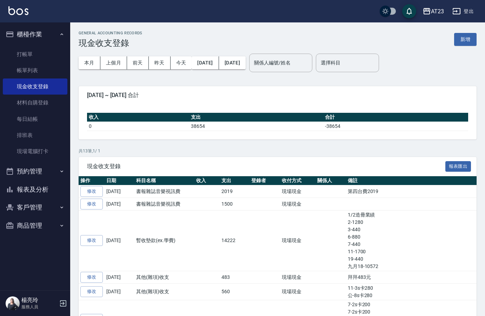 The image size is (485, 316). I want to click on button: 本月, so click(89, 63).